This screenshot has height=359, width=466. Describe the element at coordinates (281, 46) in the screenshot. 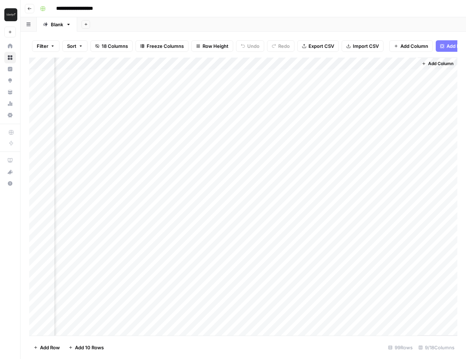

I see `button: Redo` at that location.